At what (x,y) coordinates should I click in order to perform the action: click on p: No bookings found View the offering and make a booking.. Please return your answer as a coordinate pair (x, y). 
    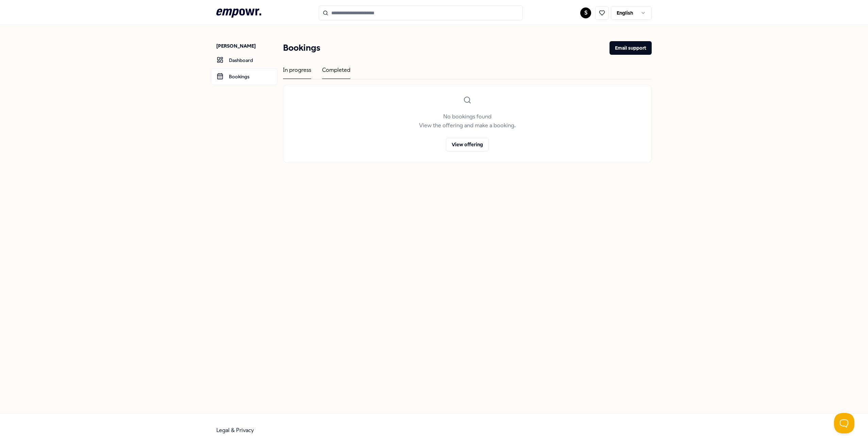
    Looking at the image, I should click on (467, 121).